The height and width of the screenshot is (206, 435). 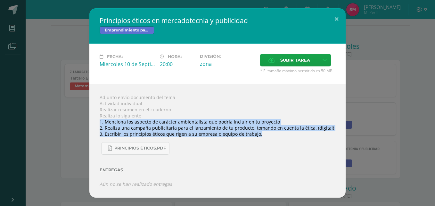 I want to click on span: * El tamaño máximo permitido es 50 MB, so click(x=298, y=70).